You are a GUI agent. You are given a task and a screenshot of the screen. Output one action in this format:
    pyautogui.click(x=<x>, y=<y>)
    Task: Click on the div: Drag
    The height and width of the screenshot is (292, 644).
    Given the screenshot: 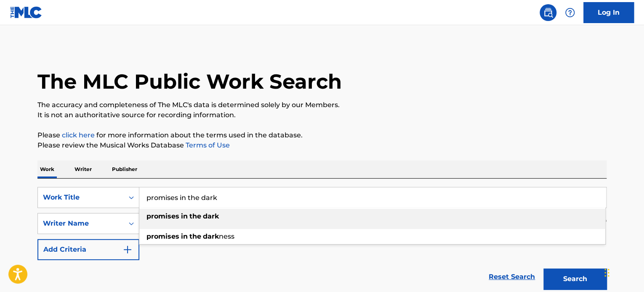 What is the action you would take?
    pyautogui.click(x=607, y=273)
    